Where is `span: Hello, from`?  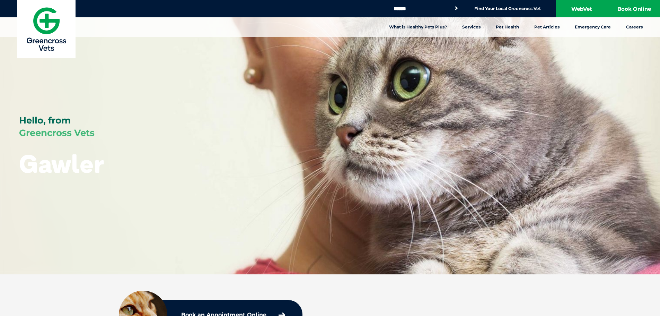 span: Hello, from is located at coordinates (45, 120).